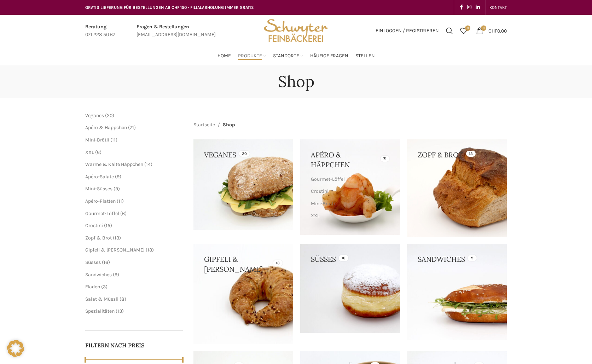 This screenshot has width=592, height=364. Describe the element at coordinates (100, 201) in the screenshot. I see `a: Apéro-Platten` at that location.